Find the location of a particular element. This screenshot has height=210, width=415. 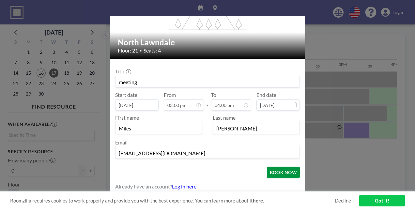

span: Floor: 21 is located at coordinates (128, 51).